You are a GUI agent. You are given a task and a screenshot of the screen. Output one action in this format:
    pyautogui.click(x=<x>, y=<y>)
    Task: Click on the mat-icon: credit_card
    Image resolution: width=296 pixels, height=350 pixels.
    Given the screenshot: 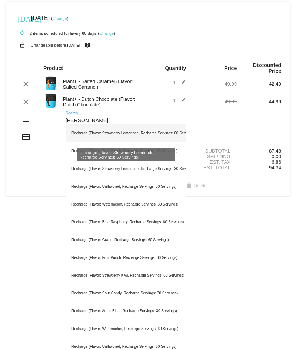 What is the action you would take?
    pyautogui.click(x=26, y=137)
    